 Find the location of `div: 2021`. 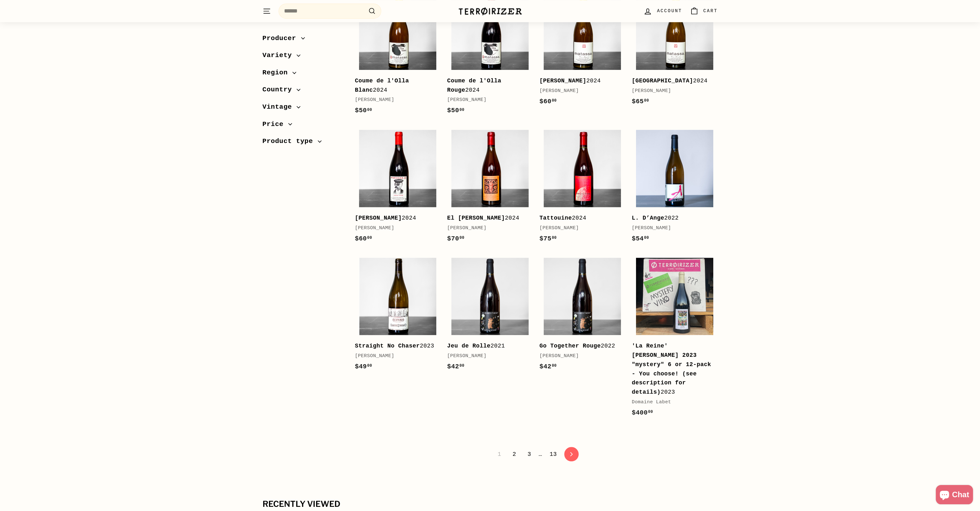

div: 2021 is located at coordinates (487, 346).